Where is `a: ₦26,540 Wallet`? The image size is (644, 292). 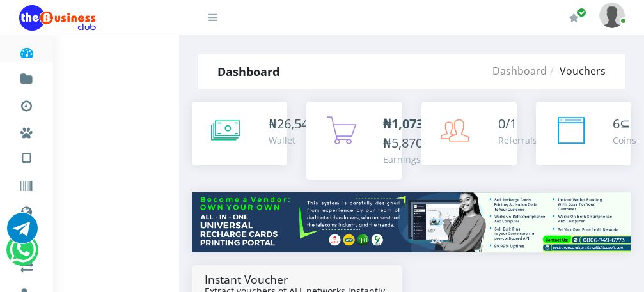
a: ₦26,540 Wallet is located at coordinates (239, 133).